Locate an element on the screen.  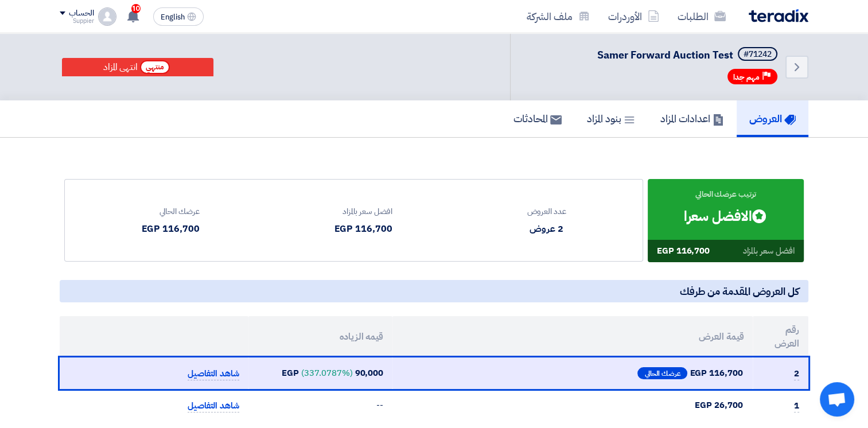
span: Samer Forward Auction Test is located at coordinates (665, 55).